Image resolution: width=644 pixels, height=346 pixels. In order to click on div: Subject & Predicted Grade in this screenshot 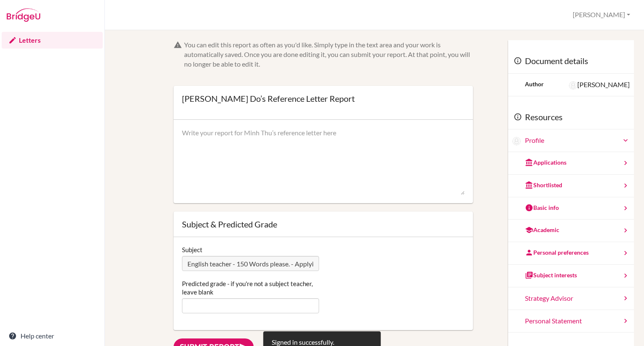, I will do `click(323, 224)`.